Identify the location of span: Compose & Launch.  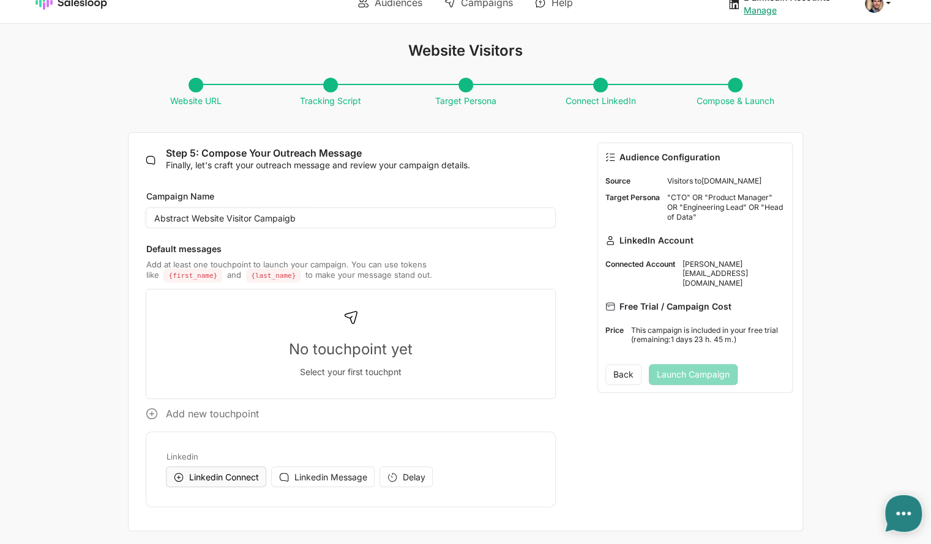
(735, 92).